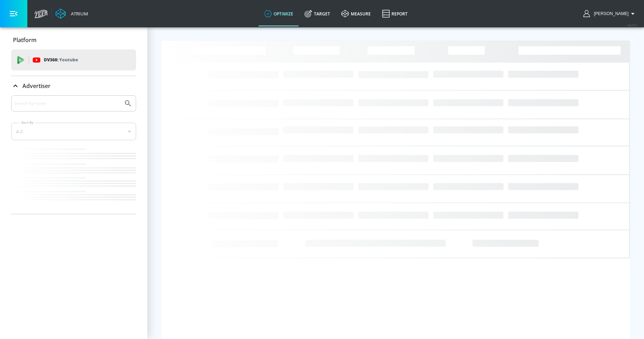 The image size is (644, 339). What do you see at coordinates (28, 122) in the screenshot?
I see `label: Sort By` at bounding box center [28, 122].